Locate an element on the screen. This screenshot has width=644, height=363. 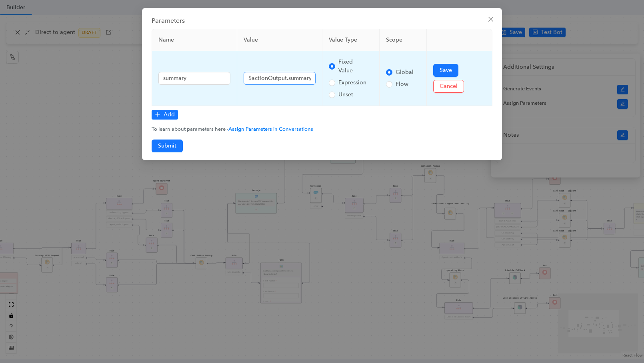
button: Save is located at coordinates (446, 71).